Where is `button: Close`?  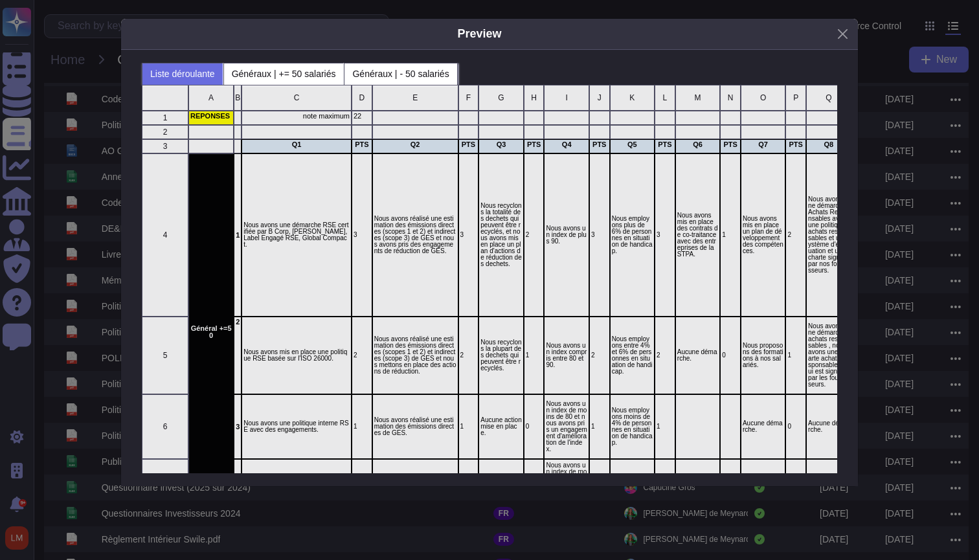
button: Close is located at coordinates (842, 34).